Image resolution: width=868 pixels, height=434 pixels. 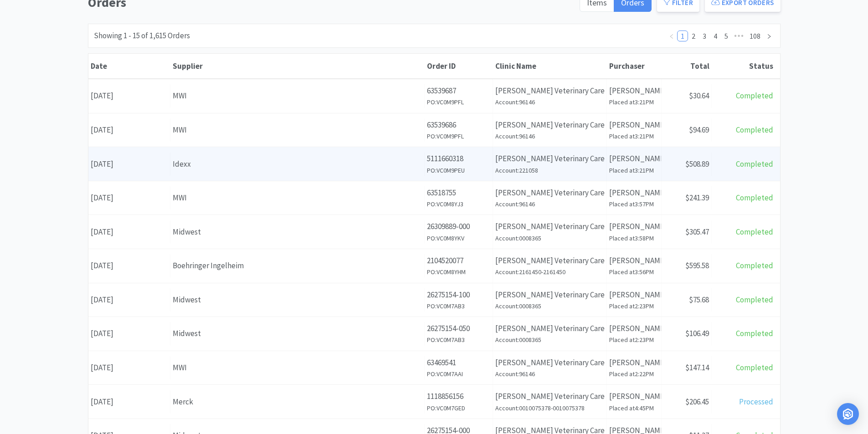 I want to click on h6: Placed at 3:58PM, so click(x=634, y=238).